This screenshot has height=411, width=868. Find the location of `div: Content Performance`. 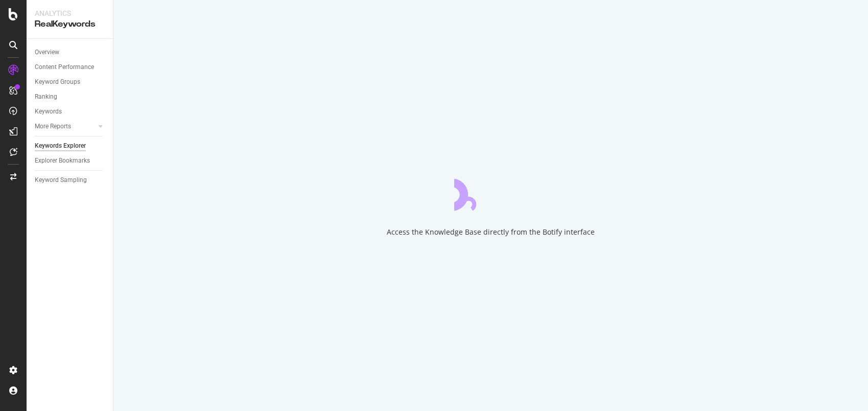

div: Content Performance is located at coordinates (64, 67).